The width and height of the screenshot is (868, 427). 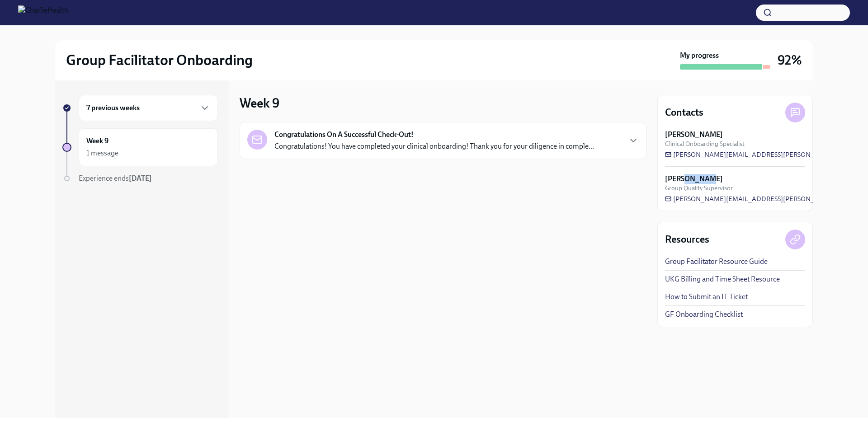 What do you see at coordinates (140, 147) in the screenshot?
I see `a: Week 91 message` at bounding box center [140, 147].